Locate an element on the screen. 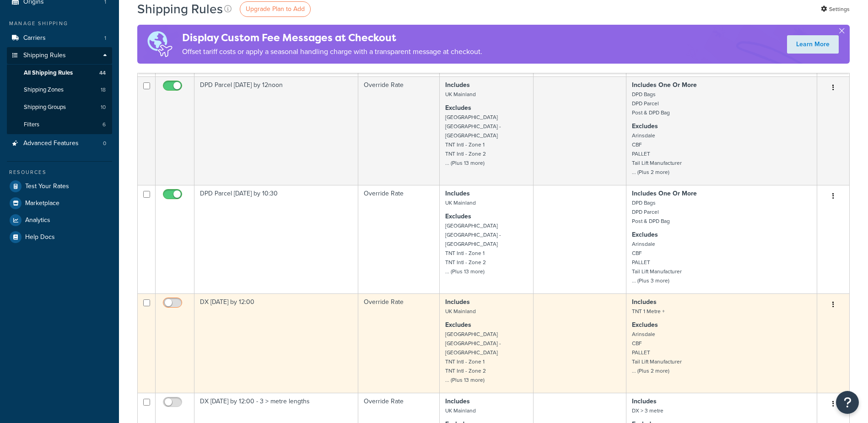  a: Settings is located at coordinates (835, 9).